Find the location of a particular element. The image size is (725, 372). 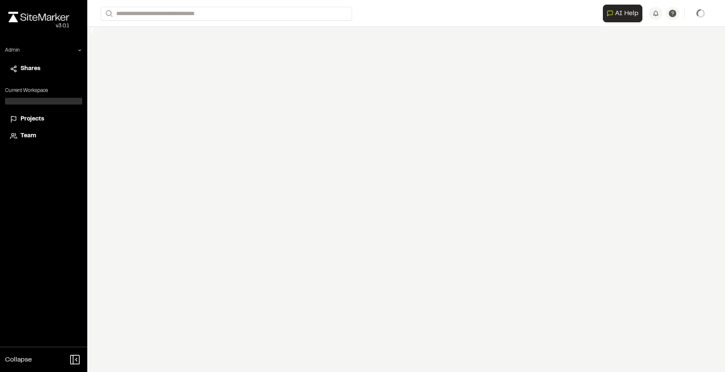

div: Oh geez...please don't... is located at coordinates (39, 26).